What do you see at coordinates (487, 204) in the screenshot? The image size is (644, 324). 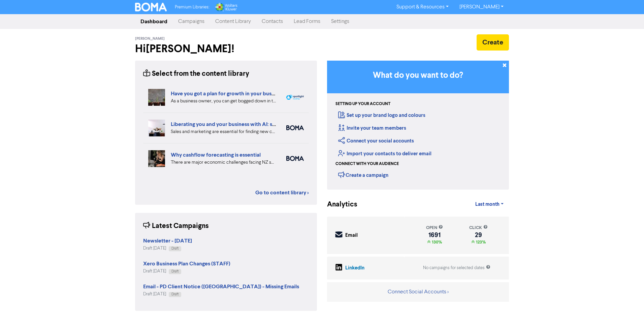 I see `span: Last month` at bounding box center [487, 204].